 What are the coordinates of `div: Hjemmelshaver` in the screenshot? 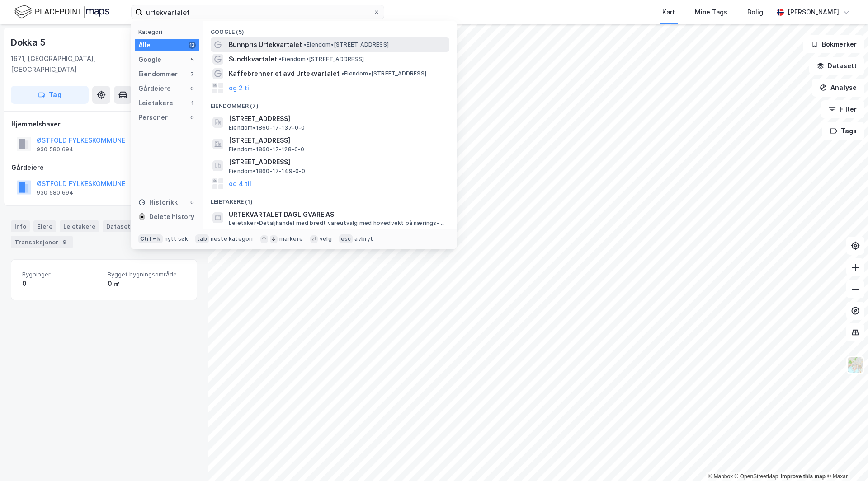 It's located at (104, 124).